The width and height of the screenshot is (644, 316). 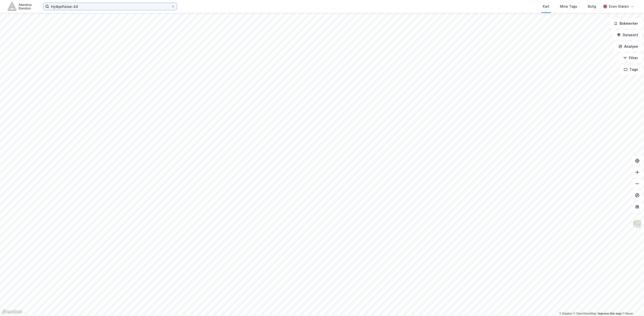 I want to click on a: OpenStreetMap, so click(x=585, y=313).